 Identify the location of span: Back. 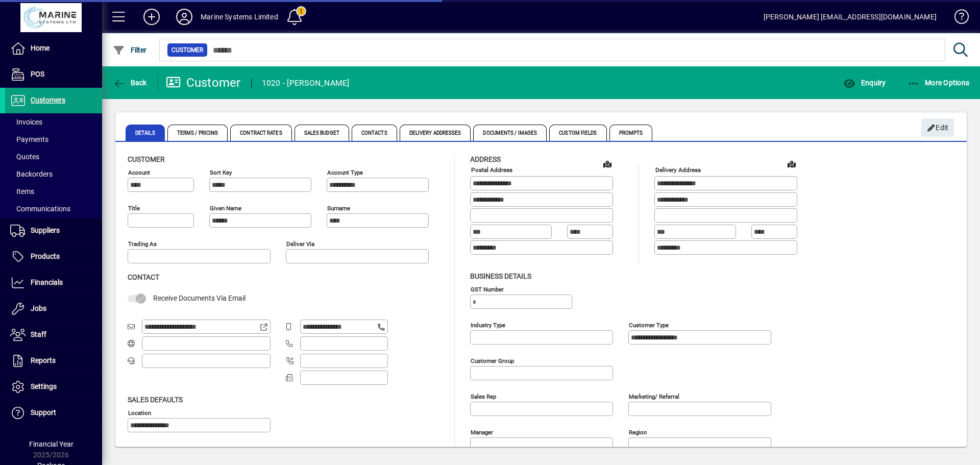
(129, 82).